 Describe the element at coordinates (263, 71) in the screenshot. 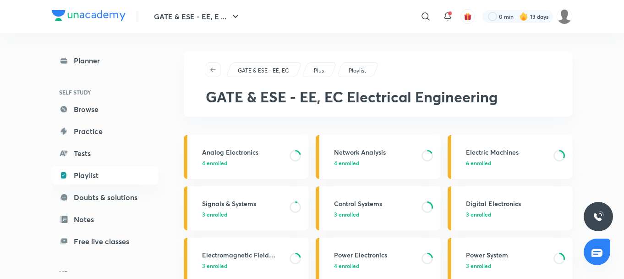

I see `a: GATE & ESE - EE, EC` at that location.